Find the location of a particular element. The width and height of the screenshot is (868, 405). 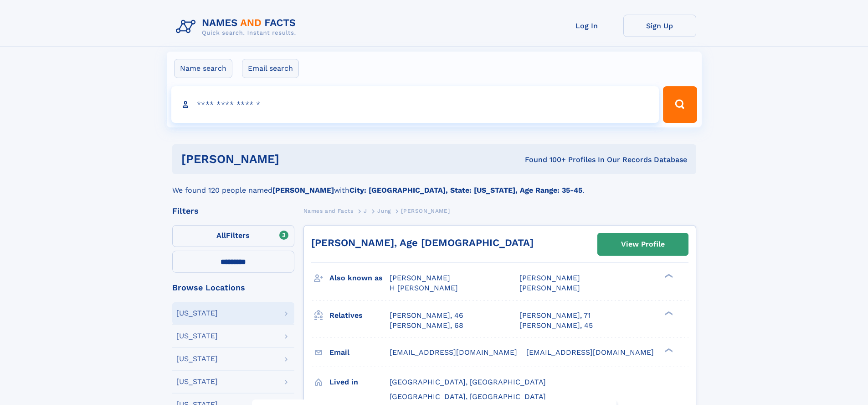

a: J is located at coordinates (366, 210).